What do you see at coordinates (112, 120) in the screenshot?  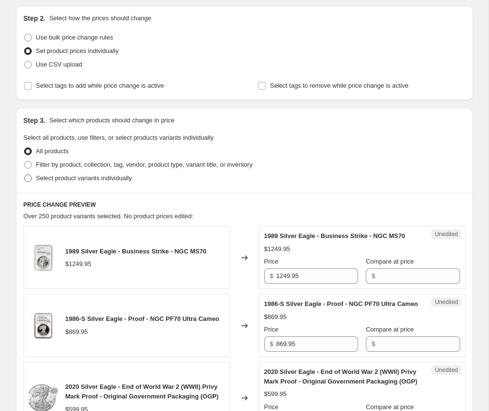 I see `p: Select which products should change in price` at bounding box center [112, 120].